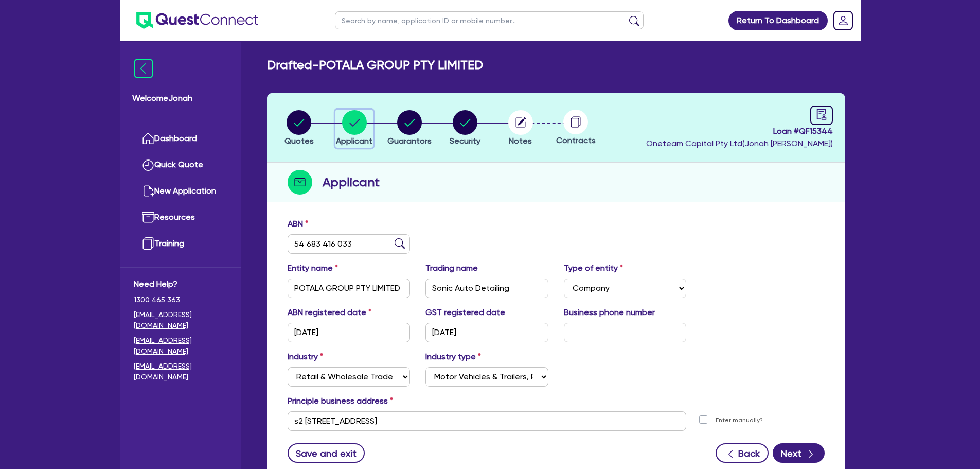  What do you see at coordinates (593, 268) in the screenshot?
I see `label: Type of entity` at bounding box center [593, 268].